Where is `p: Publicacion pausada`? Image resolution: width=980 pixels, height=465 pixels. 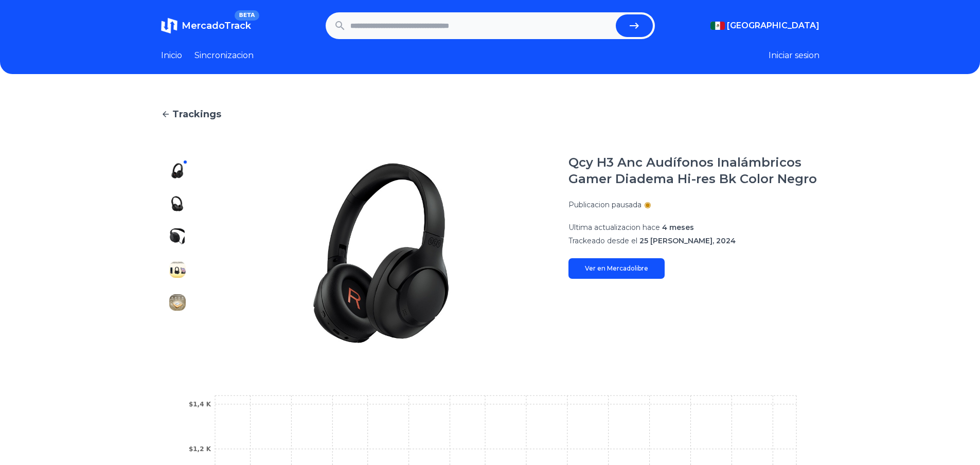
p: Publicacion pausada is located at coordinates (605, 205).